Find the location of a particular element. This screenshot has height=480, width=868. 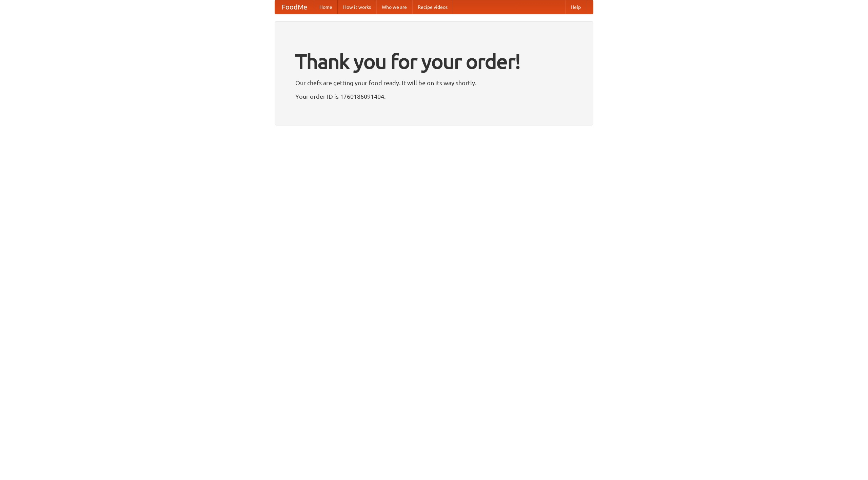

p: Our chefs are getting your food ready. It will be on its way shortly. is located at coordinates (434, 83).